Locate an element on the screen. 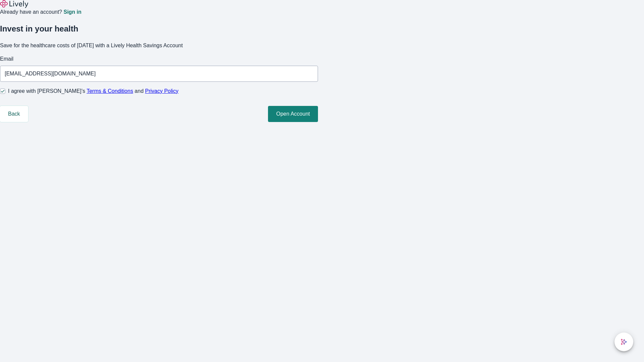 This screenshot has width=644, height=362. svg: Lively AI Assistant is located at coordinates (624, 342).